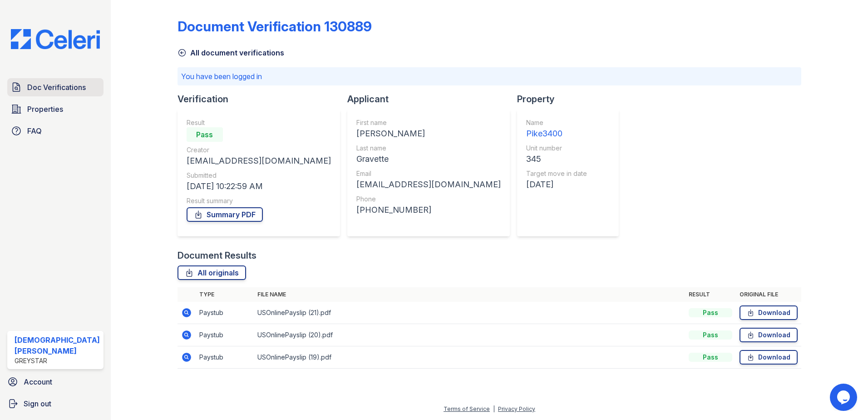 This screenshot has height=420, width=868. I want to click on div: Document Results, so click(217, 255).